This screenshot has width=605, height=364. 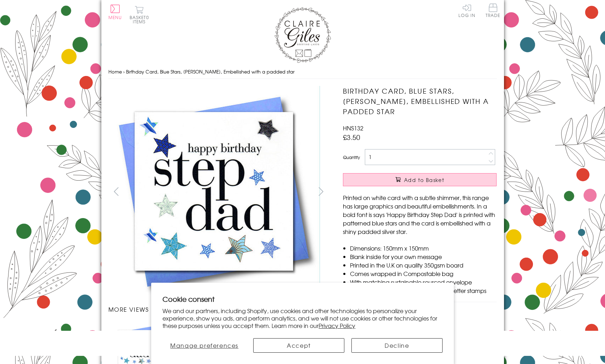 What do you see at coordinates (302, 318) in the screenshot?
I see `p: We and our partners, including Shopify, use cookies and other technologies to personalize your ex...` at bounding box center [302, 318].